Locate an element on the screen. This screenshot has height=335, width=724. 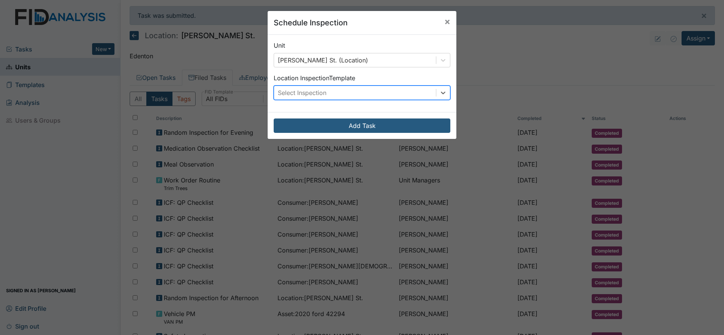
h5: Schedule Inspection is located at coordinates (310, 23).